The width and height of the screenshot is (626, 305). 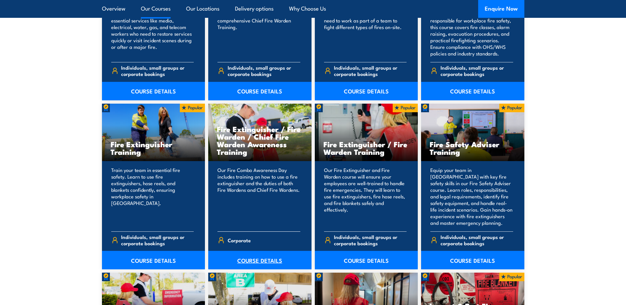 I want to click on h3: Fire Extinguisher Training, so click(x=154, y=148).